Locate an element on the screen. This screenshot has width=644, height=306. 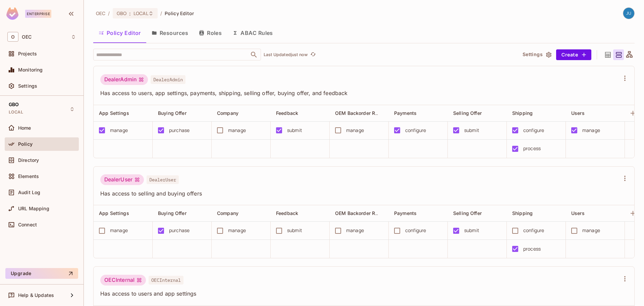
span: Home is located at coordinates (25, 128).